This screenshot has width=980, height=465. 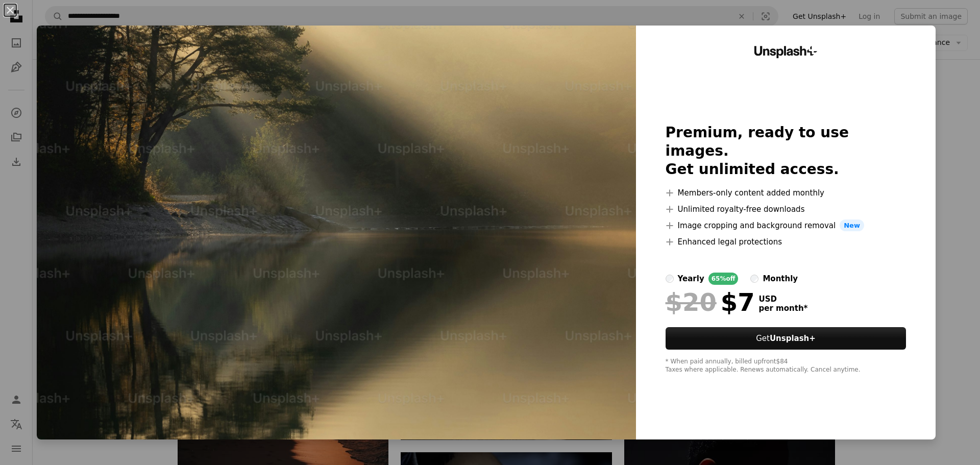 What do you see at coordinates (786, 193) in the screenshot?
I see `li: Members-only content added monthly` at bounding box center [786, 193].